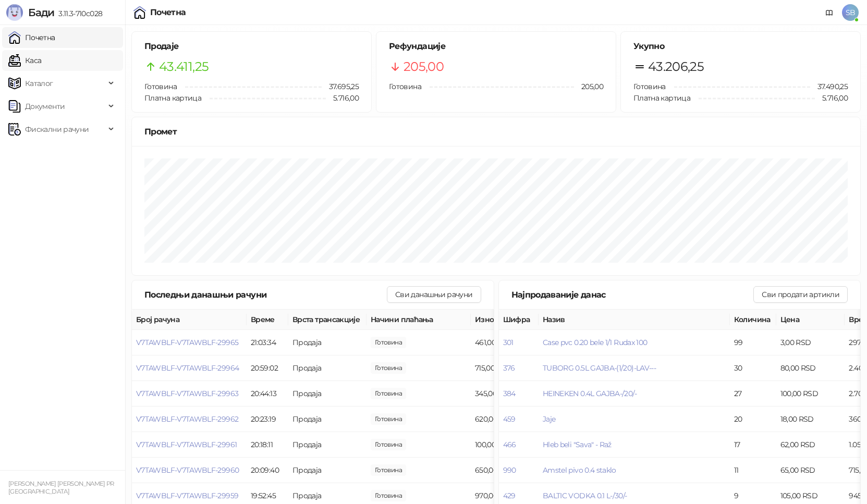  What do you see at coordinates (510, 470) in the screenshot?
I see `td: 650,00 RSD` at bounding box center [510, 470].